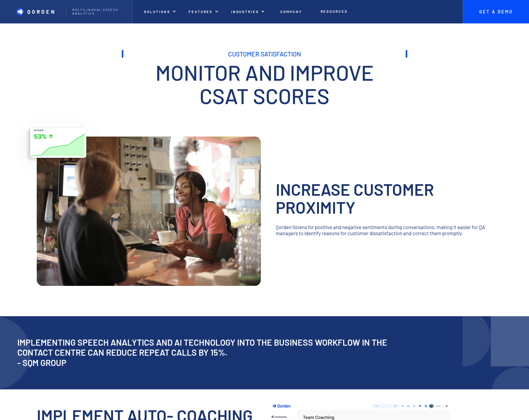 This screenshot has width=529, height=420. What do you see at coordinates (99, 12) in the screenshot?
I see `p: Multilingual Speech analytics` at bounding box center [99, 12].